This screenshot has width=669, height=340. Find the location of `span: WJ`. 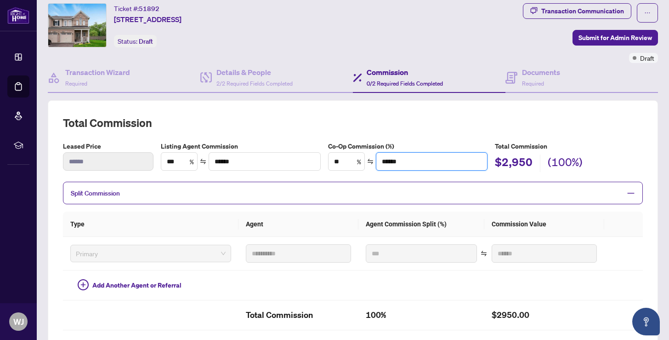

span: WJ is located at coordinates (18, 321).